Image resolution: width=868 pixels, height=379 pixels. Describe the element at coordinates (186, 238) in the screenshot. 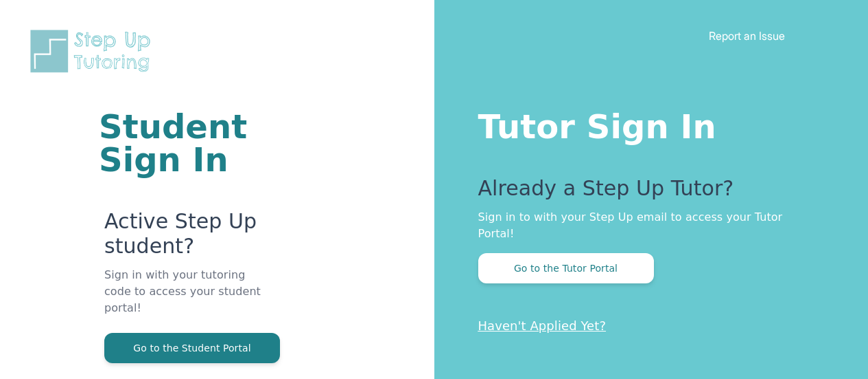

I see `p: Active Step Up student?` at that location.